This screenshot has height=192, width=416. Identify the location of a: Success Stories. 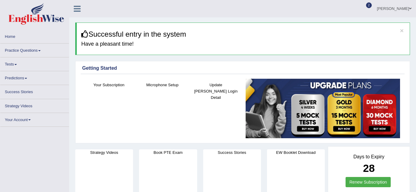
(35, 91).